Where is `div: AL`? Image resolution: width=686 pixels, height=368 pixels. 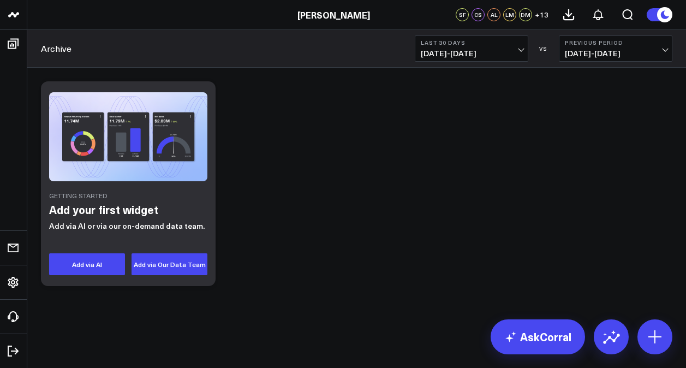
div: AL is located at coordinates (494, 15).